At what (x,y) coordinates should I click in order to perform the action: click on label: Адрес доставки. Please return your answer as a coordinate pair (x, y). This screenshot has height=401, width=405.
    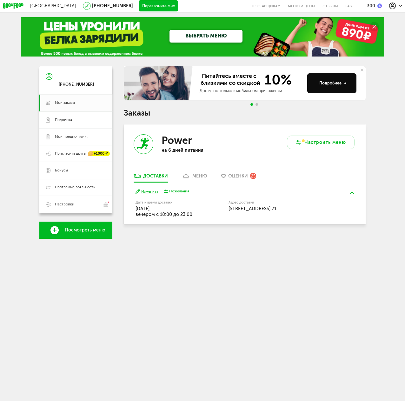
    Looking at the image, I should click on (281, 202).